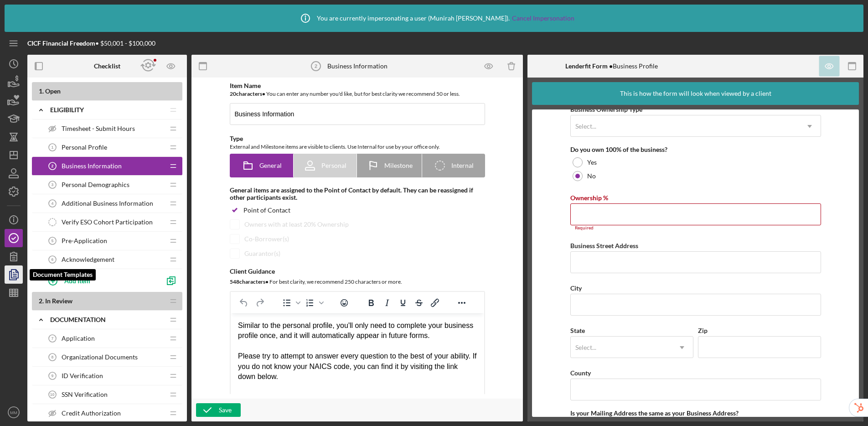  What do you see at coordinates (580, 373) in the screenshot?
I see `label: County` at bounding box center [580, 373].